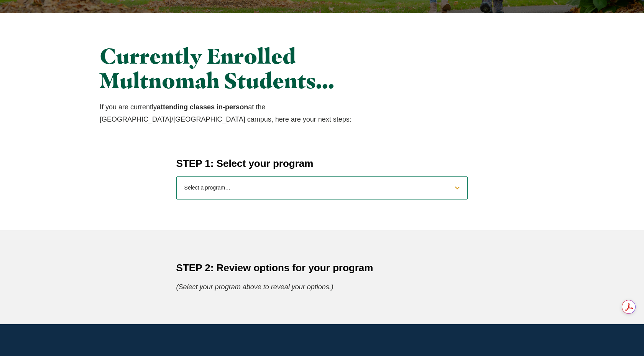 This screenshot has height=356, width=644. Describe the element at coordinates (245, 69) in the screenshot. I see `h2: Currently Enrolled Multnomah Students…` at that location.